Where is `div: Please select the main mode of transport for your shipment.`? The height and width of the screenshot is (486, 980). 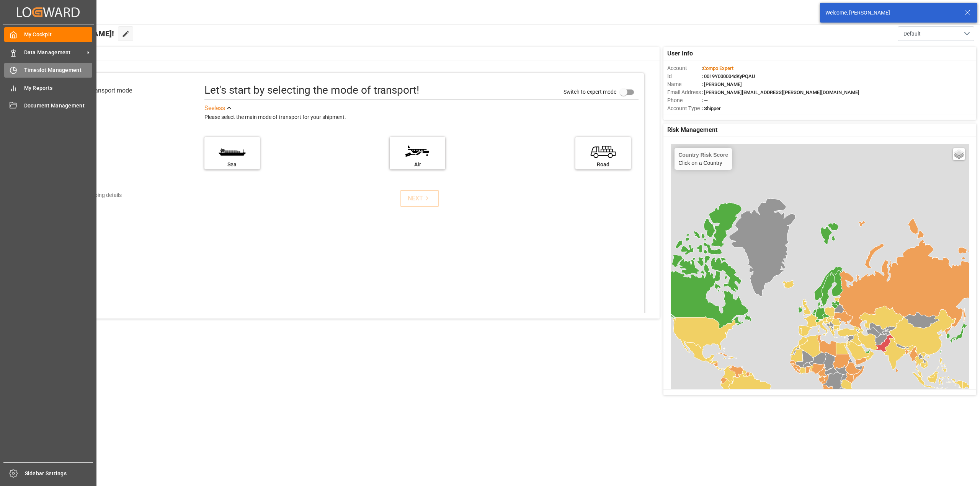 div: Please select the main mode of transport for your shipment. is located at coordinates (422, 118).